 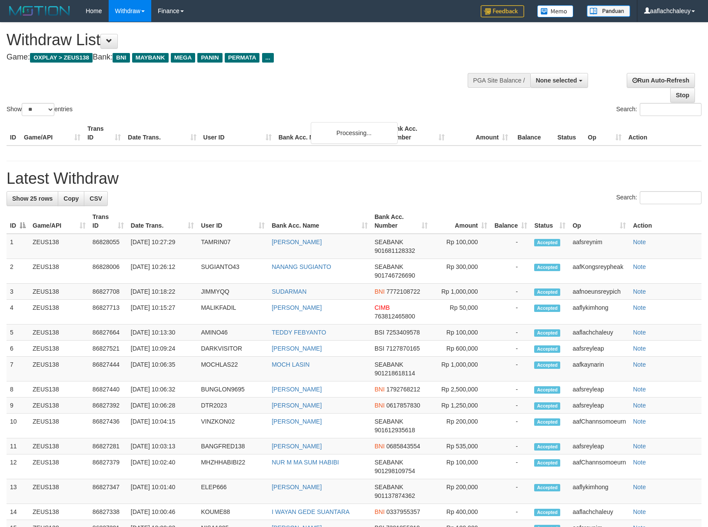 What do you see at coordinates (599, 332) in the screenshot?
I see `td: aaflachchaleuy` at bounding box center [599, 332].